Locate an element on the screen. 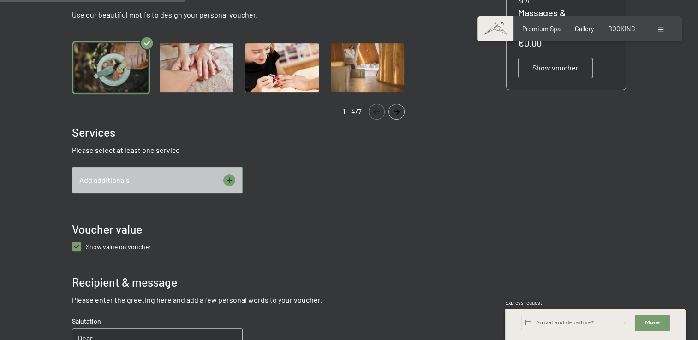 The image size is (698, 340). a: Premium Spa is located at coordinates (541, 29).